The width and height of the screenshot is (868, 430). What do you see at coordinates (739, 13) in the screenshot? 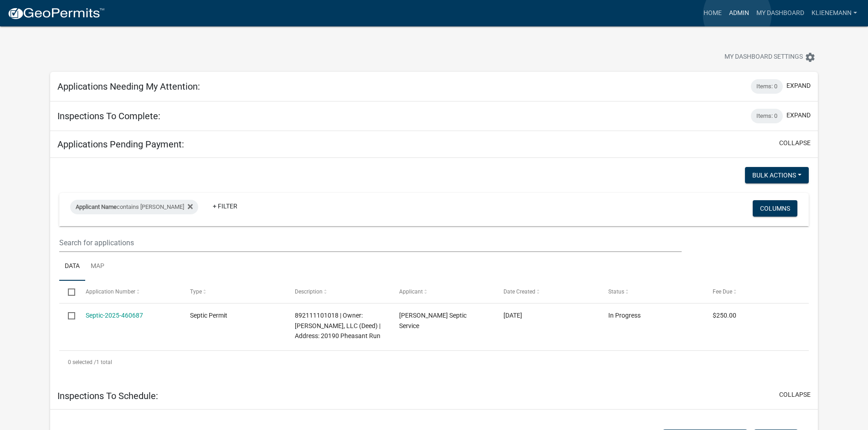
I see `a: Admin` at bounding box center [739, 13].